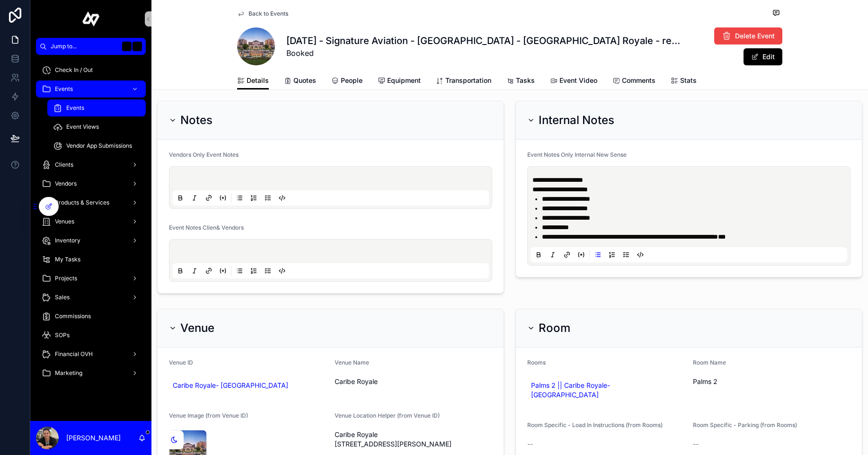 The height and width of the screenshot is (455, 868). What do you see at coordinates (352, 81) in the screenshot?
I see `span: People` at bounding box center [352, 81].